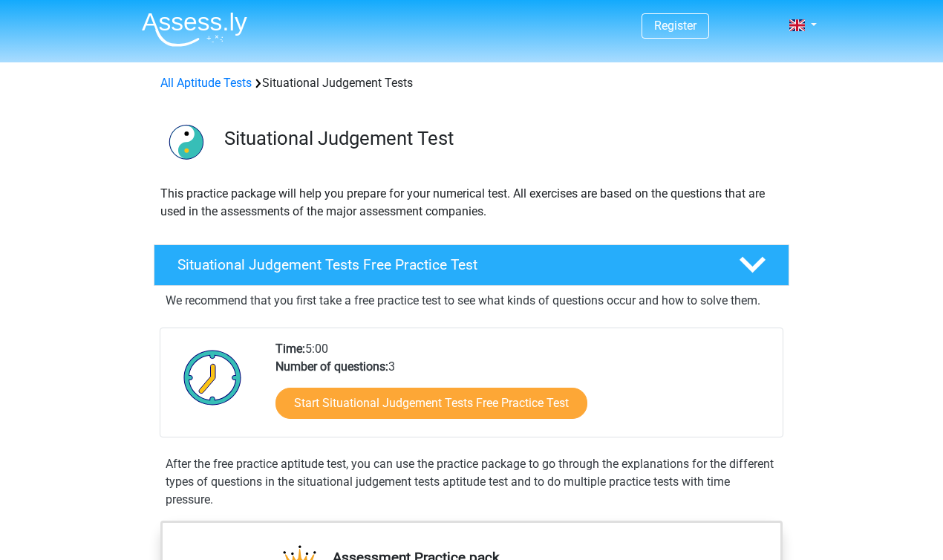  I want to click on div: 5:00 3, so click(522, 388).